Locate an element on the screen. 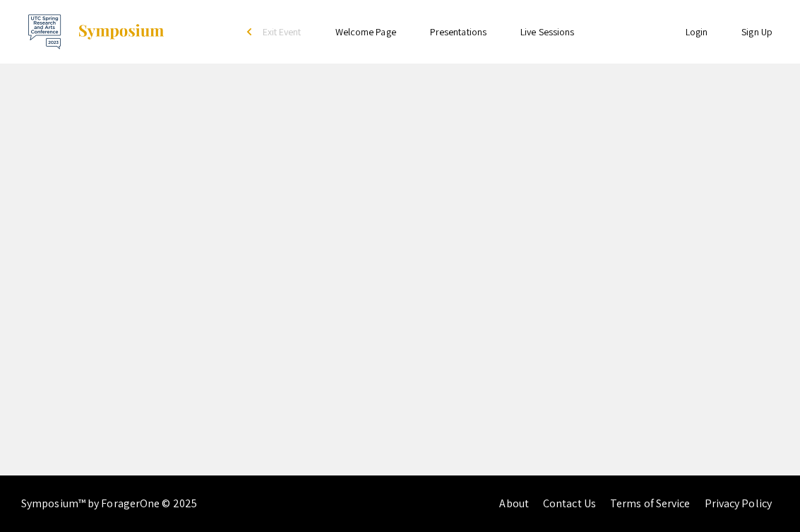 This screenshot has width=800, height=532. div: Symposium™ by ForagerOne © 2025 is located at coordinates (109, 503).